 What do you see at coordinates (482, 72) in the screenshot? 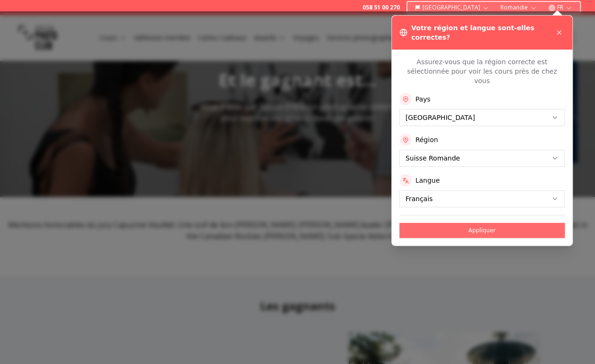
I see `p: Assurez-vous que la région correcte est sélectionnée pour voir les cours près de chez vous` at bounding box center [482, 72].